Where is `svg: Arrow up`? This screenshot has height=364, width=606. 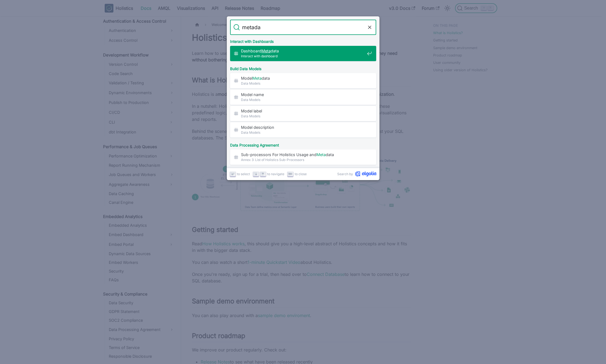
svg: Arrow up is located at coordinates (263, 174).